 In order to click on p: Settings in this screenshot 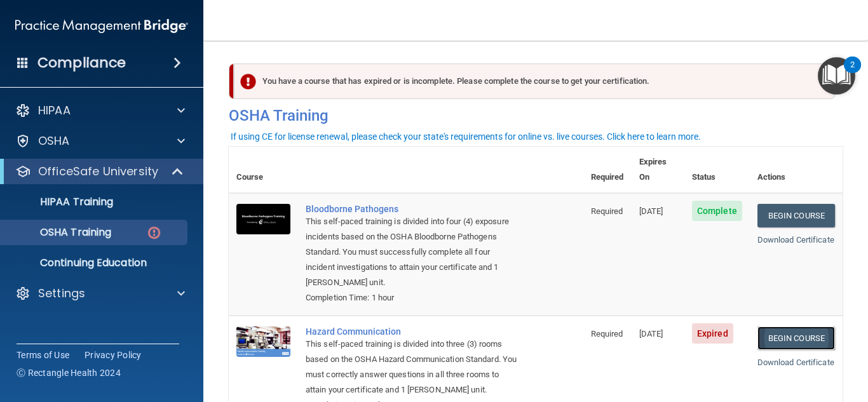, I will do `click(62, 293)`.